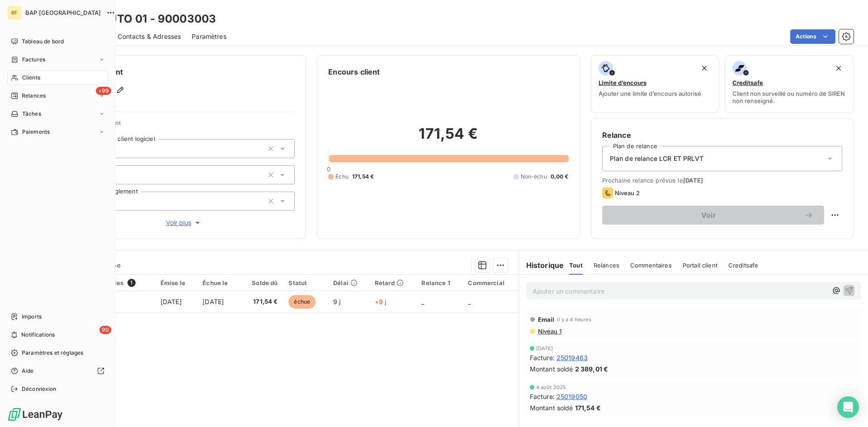 This screenshot has width=868, height=427. What do you see at coordinates (15, 13) in the screenshot?
I see `div: BF` at bounding box center [15, 13].